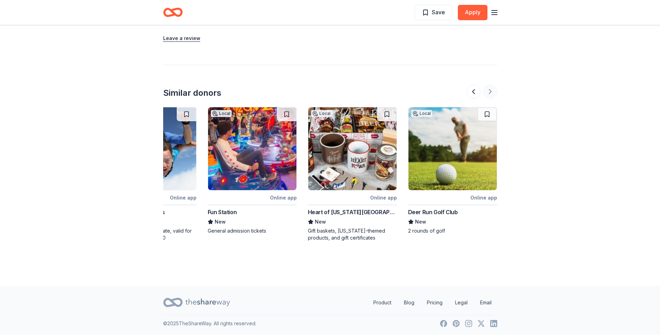  What do you see at coordinates (409, 303) in the screenshot?
I see `a: Blog` at bounding box center [409, 303].